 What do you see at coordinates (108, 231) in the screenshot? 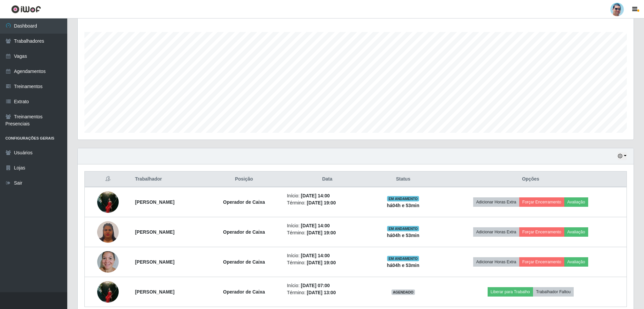
I see `img: 1752886707341.jpeg` at bounding box center [108, 231].